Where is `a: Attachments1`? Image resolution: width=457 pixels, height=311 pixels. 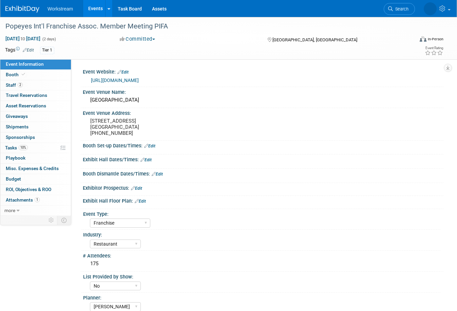 a: Attachments1 is located at coordinates (36, 200).